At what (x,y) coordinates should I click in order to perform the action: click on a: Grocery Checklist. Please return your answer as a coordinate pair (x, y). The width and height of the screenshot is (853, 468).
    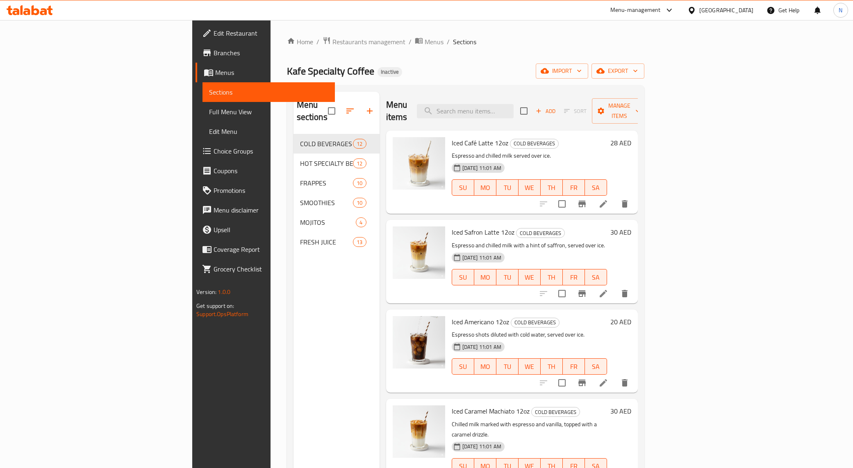
    Looking at the image, I should click on (265, 269).